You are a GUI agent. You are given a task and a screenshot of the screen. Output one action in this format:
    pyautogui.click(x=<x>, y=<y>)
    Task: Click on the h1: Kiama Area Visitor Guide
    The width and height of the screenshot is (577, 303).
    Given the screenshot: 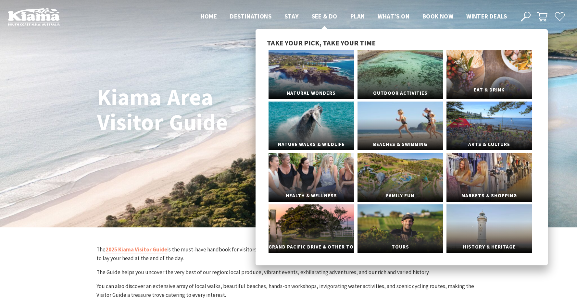 What is the action you would take?
    pyautogui.click(x=189, y=110)
    